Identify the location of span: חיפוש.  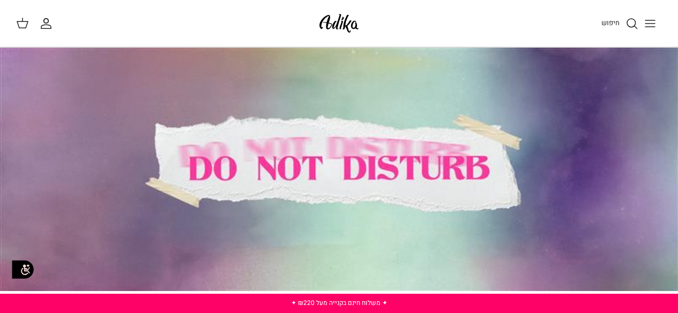
(610, 23).